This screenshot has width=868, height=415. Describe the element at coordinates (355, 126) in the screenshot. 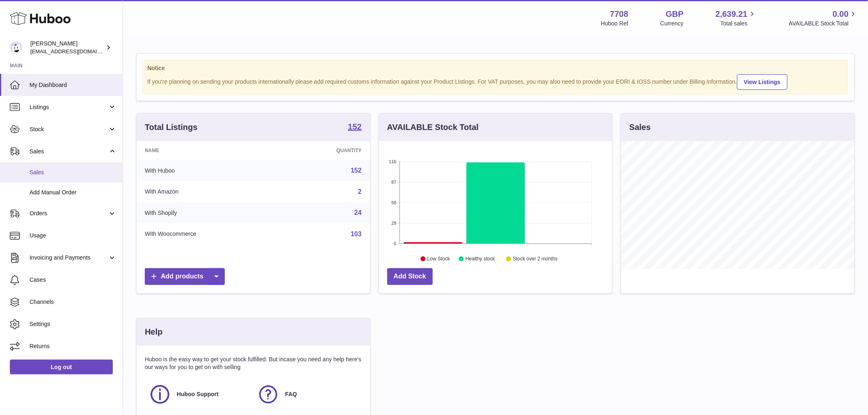

I see `strong: 152` at that location.